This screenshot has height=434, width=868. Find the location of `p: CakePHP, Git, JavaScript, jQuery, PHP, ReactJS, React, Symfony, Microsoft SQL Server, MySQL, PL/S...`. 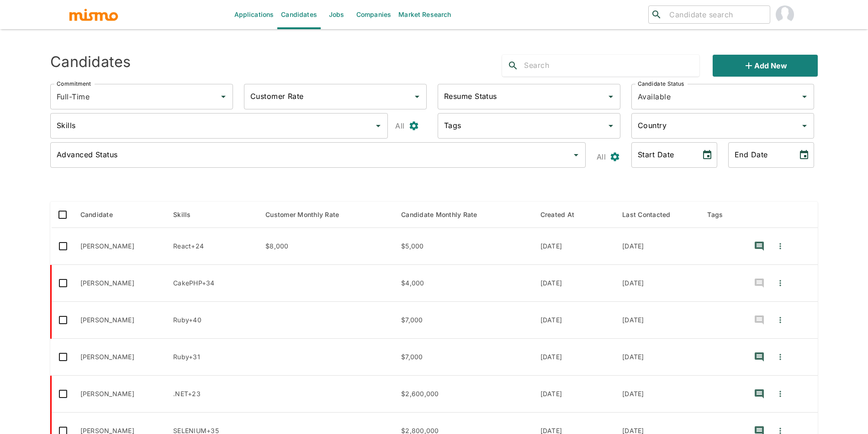

p: CakePHP, Git, JavaScript, jQuery, PHP, ReactJS, React, Symfony, Microsoft SQL Server, MySQL, PL/S... is located at coordinates (212, 283).